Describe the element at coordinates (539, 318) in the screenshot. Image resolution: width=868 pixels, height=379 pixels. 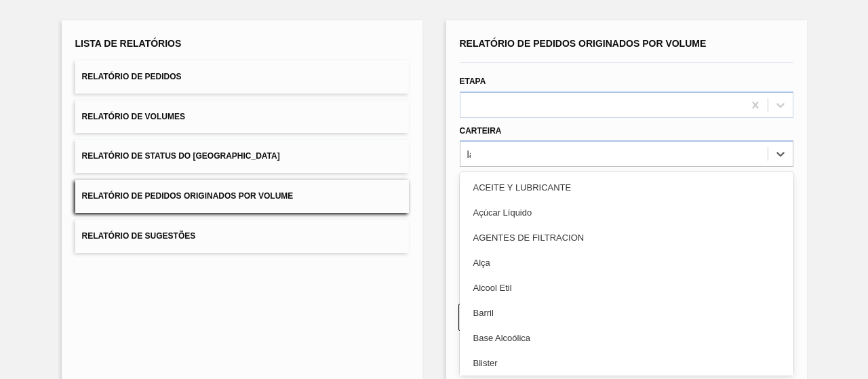
I see `button: Limpar` at that location.